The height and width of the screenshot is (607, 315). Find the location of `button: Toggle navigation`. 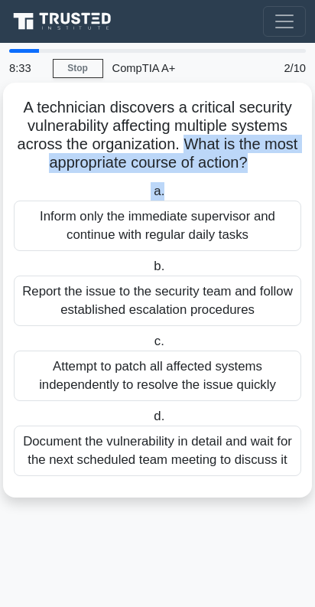

button: Toggle navigation is located at coordinates (285, 21).